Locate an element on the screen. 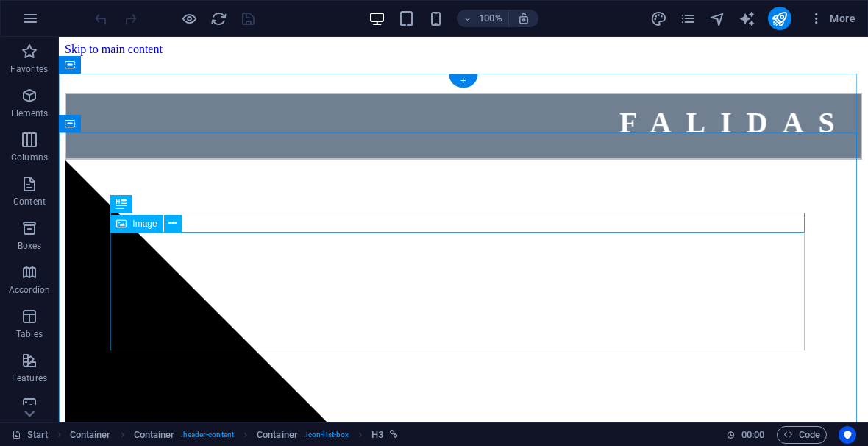  button: pages is located at coordinates (689, 18).